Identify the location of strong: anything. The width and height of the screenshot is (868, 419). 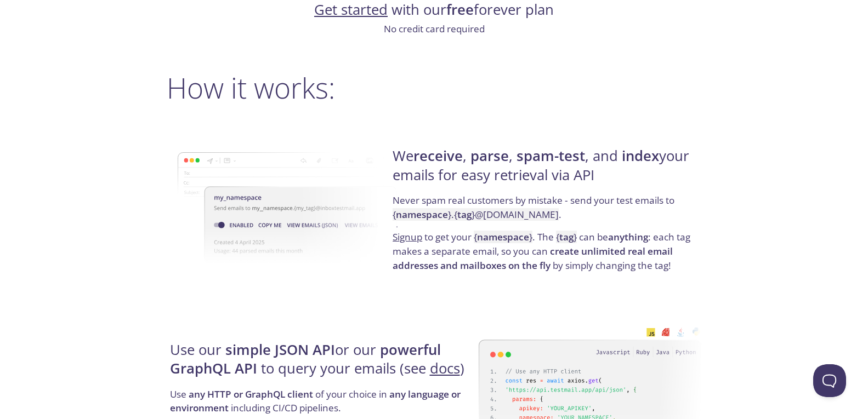
(627, 237).